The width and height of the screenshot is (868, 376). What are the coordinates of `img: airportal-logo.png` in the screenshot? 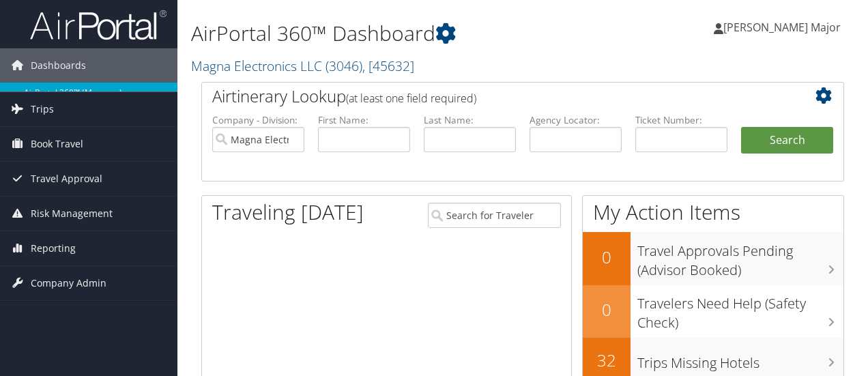 It's located at (98, 25).